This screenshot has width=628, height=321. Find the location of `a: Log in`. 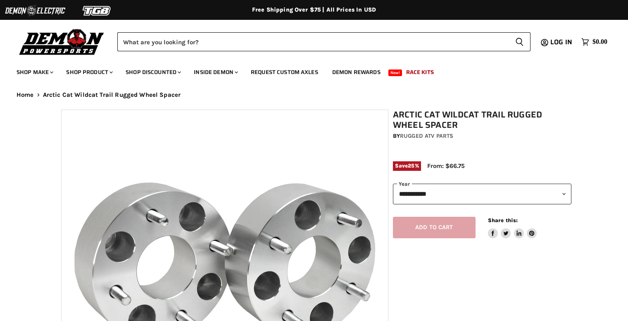

a: Log in is located at coordinates (562, 42).